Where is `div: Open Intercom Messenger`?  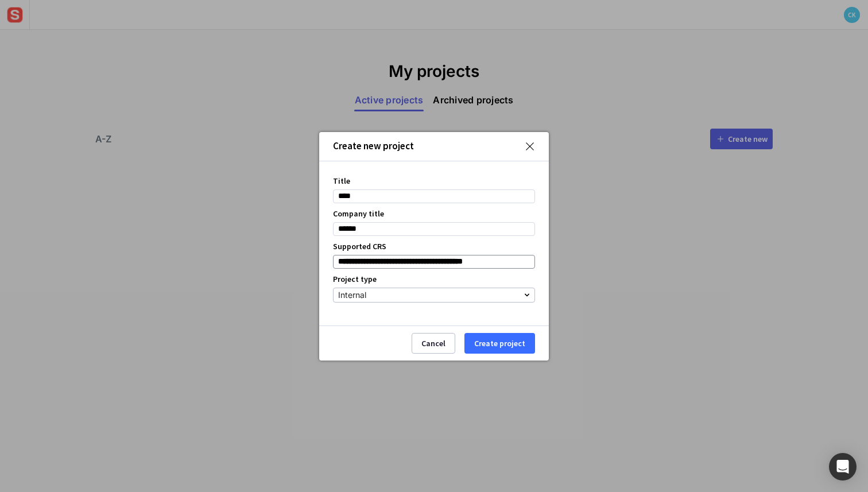 div: Open Intercom Messenger is located at coordinates (843, 467).